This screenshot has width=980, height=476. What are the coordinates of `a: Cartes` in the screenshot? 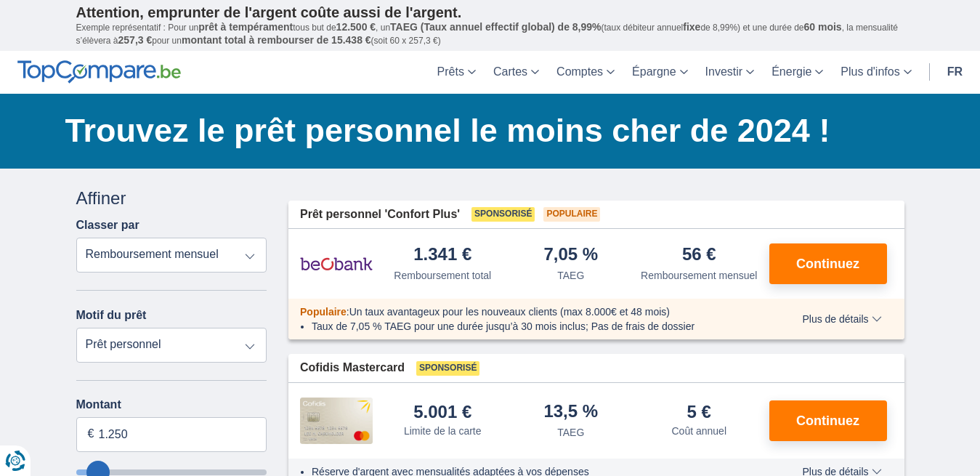 It's located at (515, 72).